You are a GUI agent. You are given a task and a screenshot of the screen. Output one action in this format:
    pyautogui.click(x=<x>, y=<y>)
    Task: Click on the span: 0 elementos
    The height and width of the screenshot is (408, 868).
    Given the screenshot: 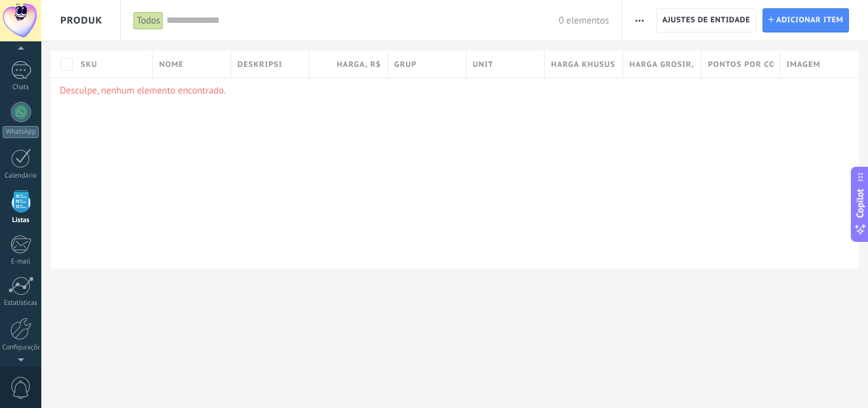 What is the action you would take?
    pyautogui.click(x=583, y=21)
    